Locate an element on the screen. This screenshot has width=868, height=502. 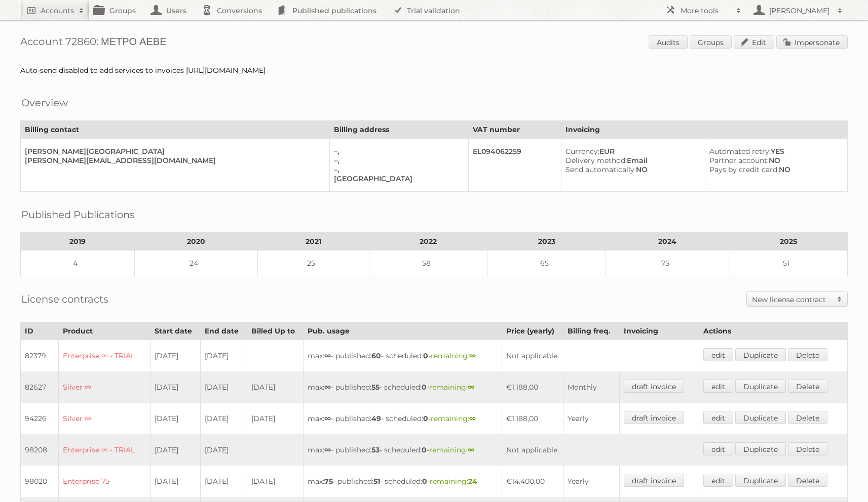
span: Currency: is located at coordinates (582, 151).